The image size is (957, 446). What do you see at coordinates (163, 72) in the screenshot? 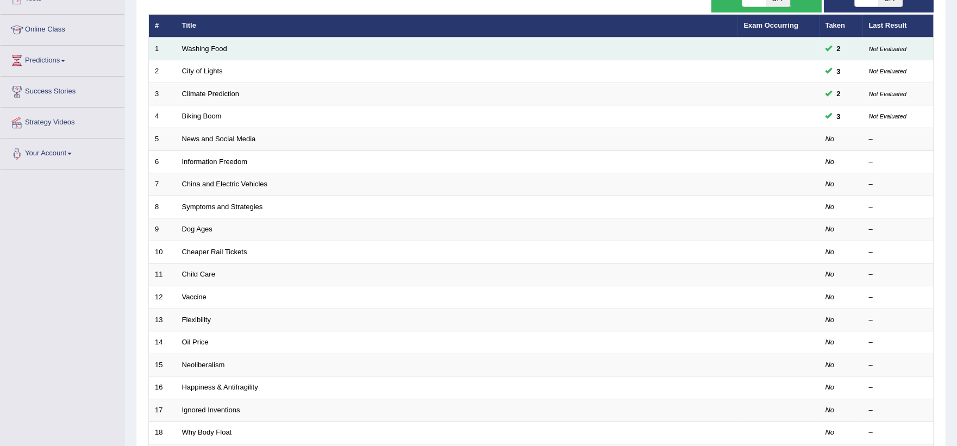
I see `td: 2` at bounding box center [163, 72].